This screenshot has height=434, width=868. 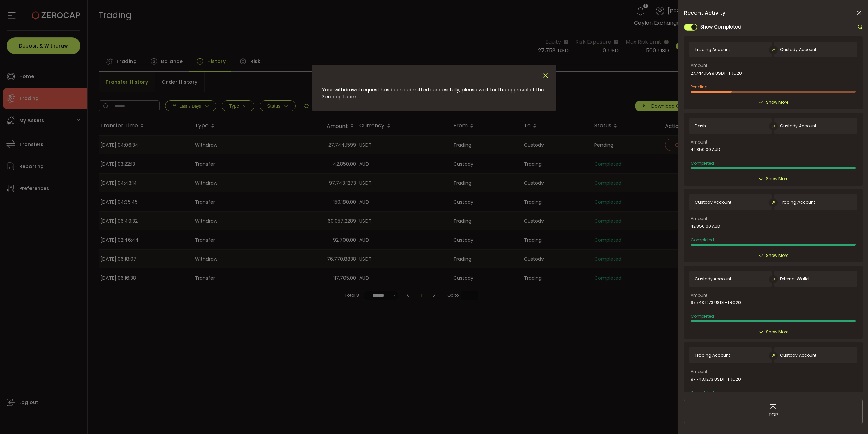 What do you see at coordinates (795, 279) in the screenshot?
I see `span: External Wallet` at bounding box center [795, 279].